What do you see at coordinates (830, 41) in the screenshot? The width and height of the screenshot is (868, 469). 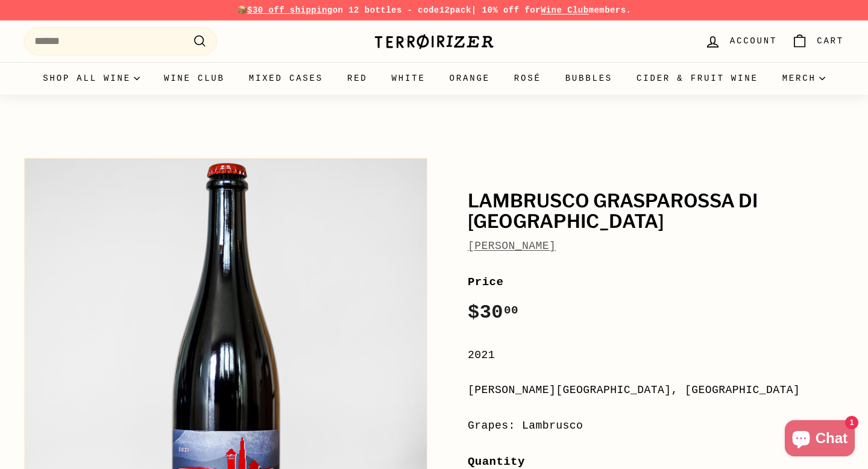 I see `span: Cart` at bounding box center [830, 41].